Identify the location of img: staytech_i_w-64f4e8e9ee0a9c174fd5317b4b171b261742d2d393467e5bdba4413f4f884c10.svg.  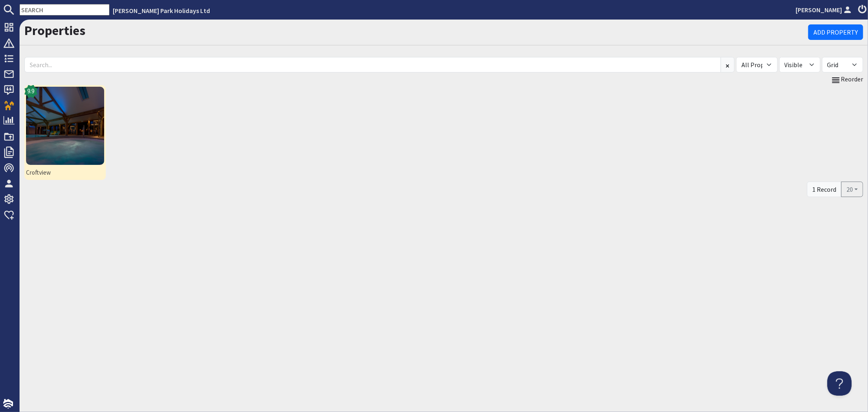
(8, 404).